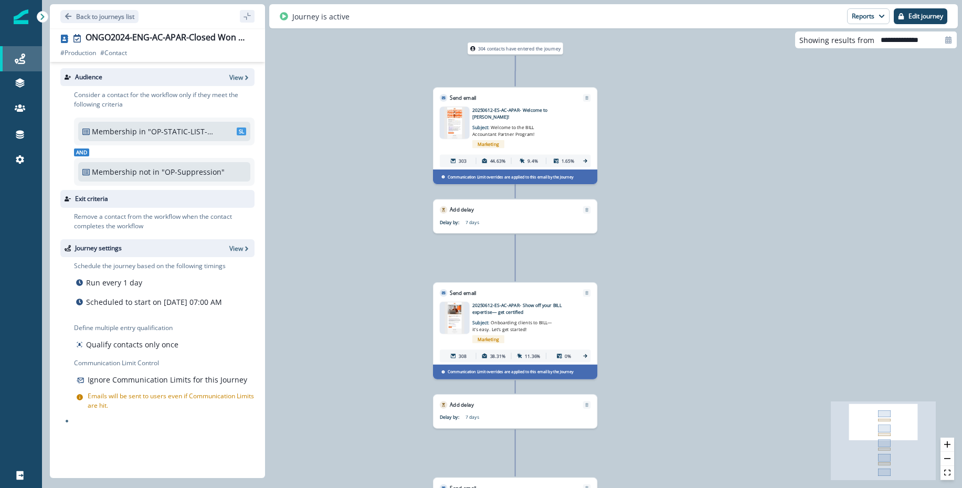  I want to click on p: Audience, so click(89, 77).